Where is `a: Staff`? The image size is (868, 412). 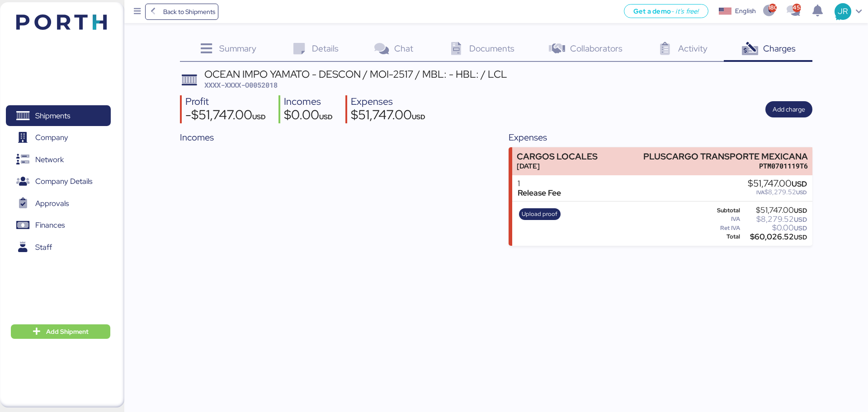 a: Staff is located at coordinates (59, 247).